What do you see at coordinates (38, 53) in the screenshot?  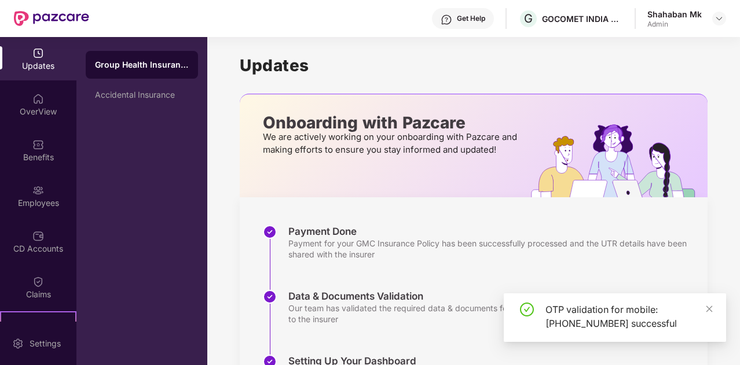 I see `img: svg+xml;base64,PHN2ZyBpZD0iVXBkYXRlZCIgeG1sbnM9Imh0dHA6Ly93d3cudzMub3JnLzIwMDAvc3ZnIiB3aWR0aD0iMj...` at bounding box center [38, 53].